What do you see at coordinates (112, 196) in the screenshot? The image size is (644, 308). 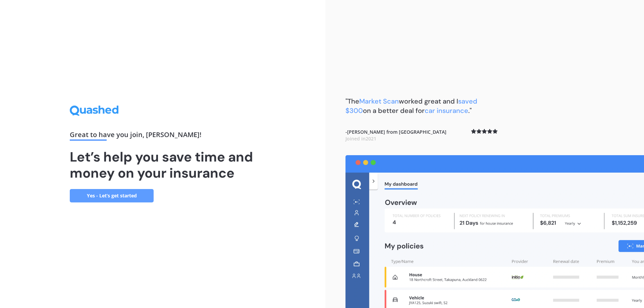 I see `a: Yes - Let’s get started` at bounding box center [112, 196].